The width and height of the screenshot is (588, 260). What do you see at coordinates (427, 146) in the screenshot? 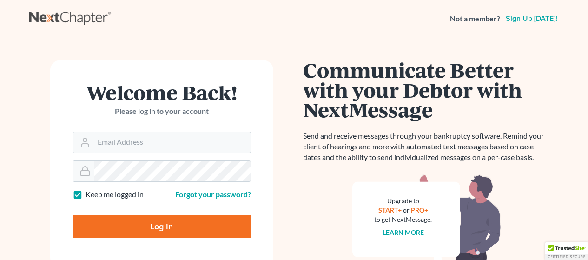
I see `p: Send and receive messages through your bankruptcy software. Remind your client of hearings and mo...` at bounding box center [427, 146].